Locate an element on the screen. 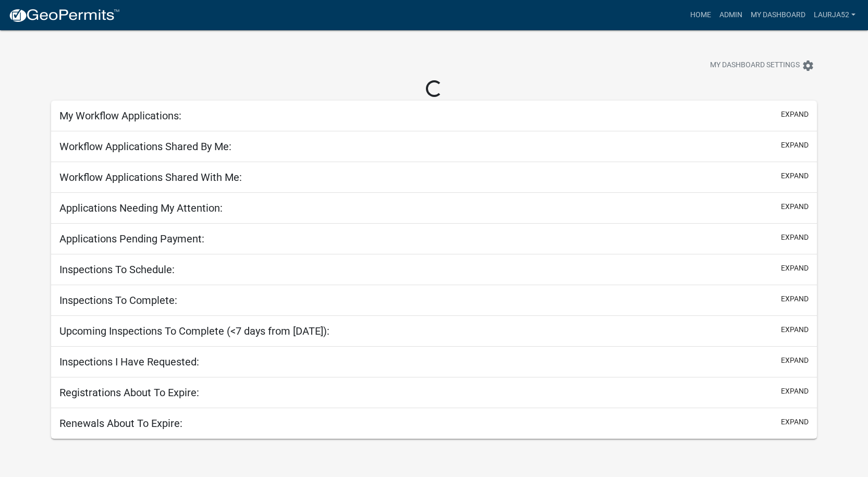 This screenshot has height=477, width=868. h5: Inspections To Complete: is located at coordinates (118, 301).